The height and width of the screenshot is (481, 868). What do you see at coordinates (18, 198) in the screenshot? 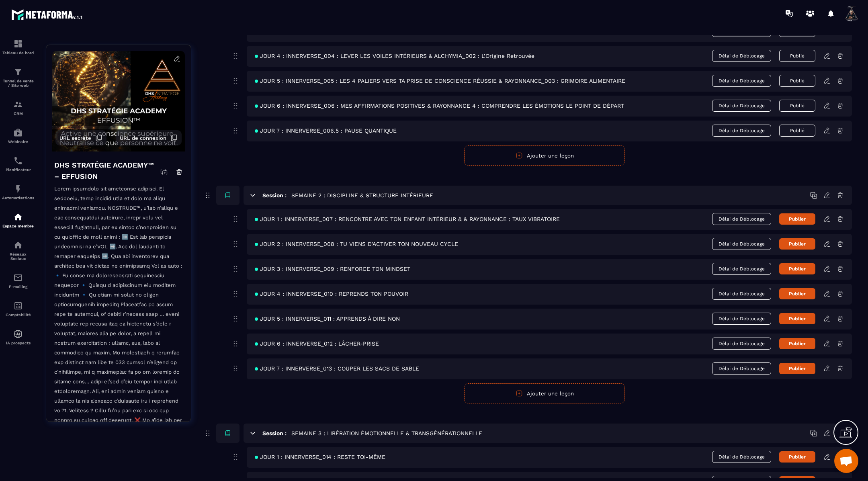
I see `p: Automatisations` at bounding box center [18, 198].